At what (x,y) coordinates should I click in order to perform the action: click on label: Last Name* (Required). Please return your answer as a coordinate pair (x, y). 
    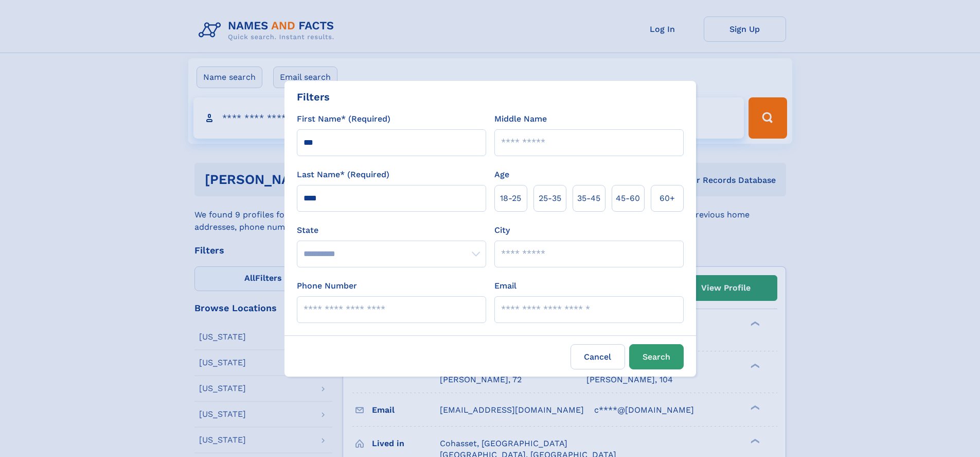
    Looking at the image, I should click on (343, 175).